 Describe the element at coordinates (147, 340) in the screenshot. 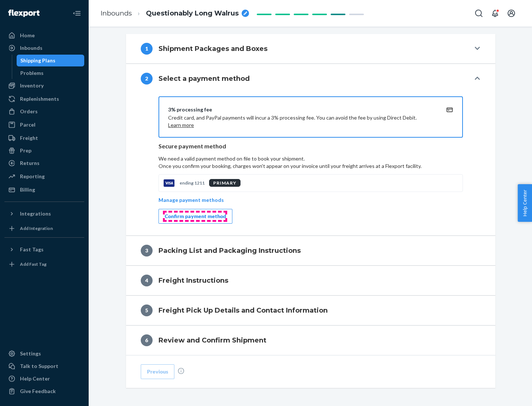

I see `div: 6` at that location.